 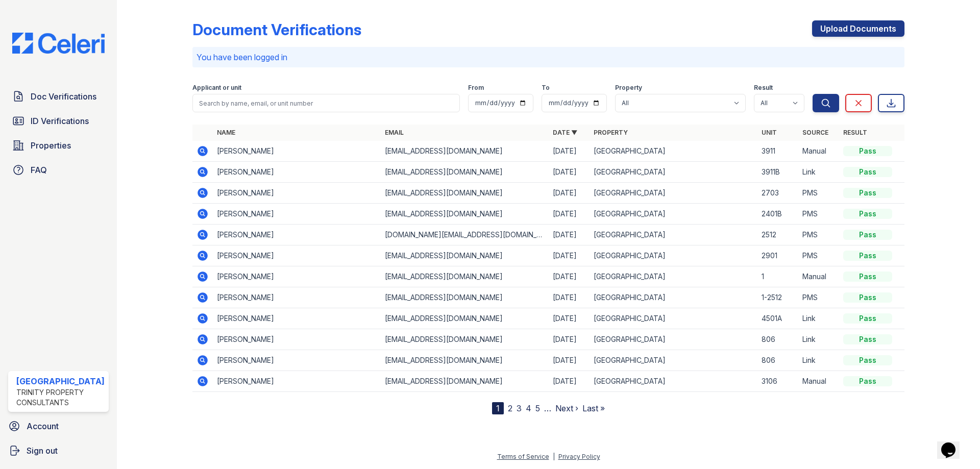 I want to click on span: Doc Verifications, so click(x=63, y=97).